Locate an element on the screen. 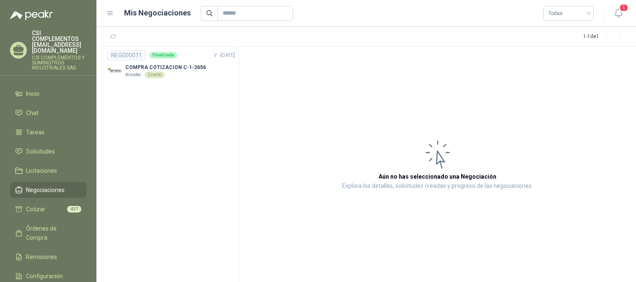 This screenshot has width=636, height=282. button: 5 is located at coordinates (618, 13).